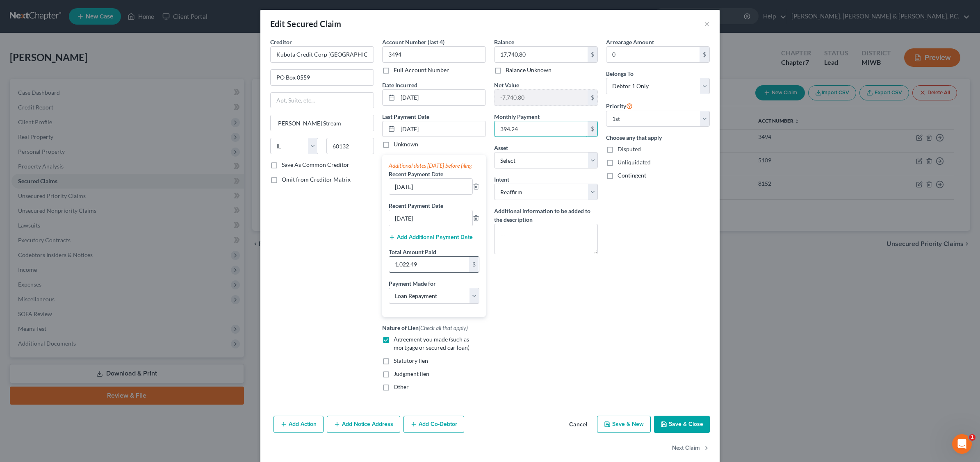 The height and width of the screenshot is (462, 980). I want to click on label: Priority, so click(619, 106).